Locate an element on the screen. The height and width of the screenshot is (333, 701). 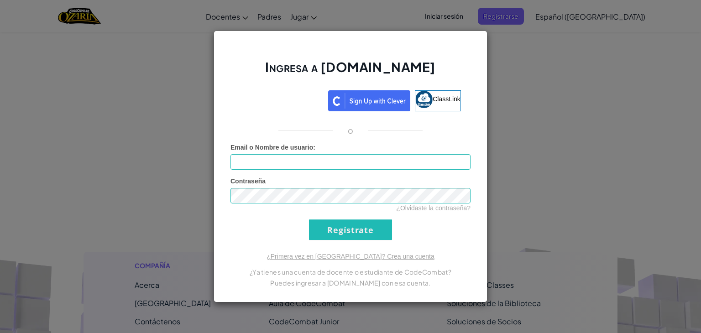
span: Contraseña is located at coordinates (248, 181).